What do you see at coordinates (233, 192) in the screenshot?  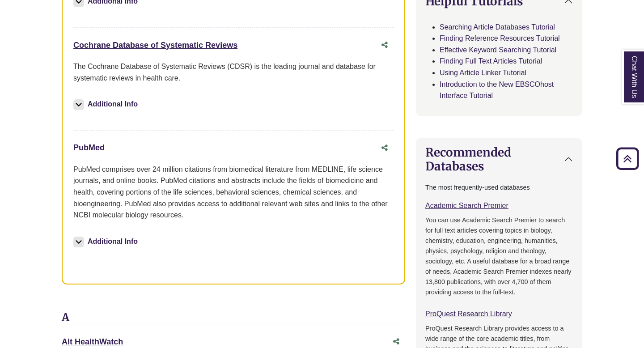 I see `p: PubMed comprises over 24 million citations from biomedical literature from MEDLINE, life science ...` at bounding box center [233, 192].